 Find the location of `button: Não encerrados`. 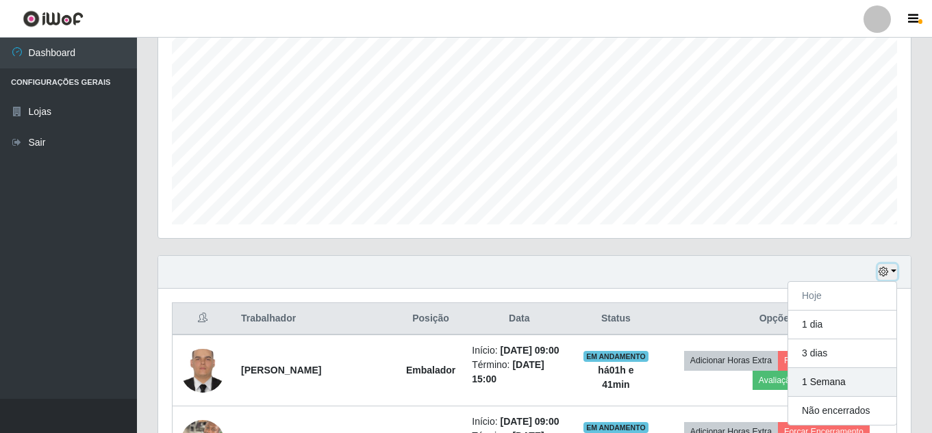

button: Não encerrados is located at coordinates (842, 411).